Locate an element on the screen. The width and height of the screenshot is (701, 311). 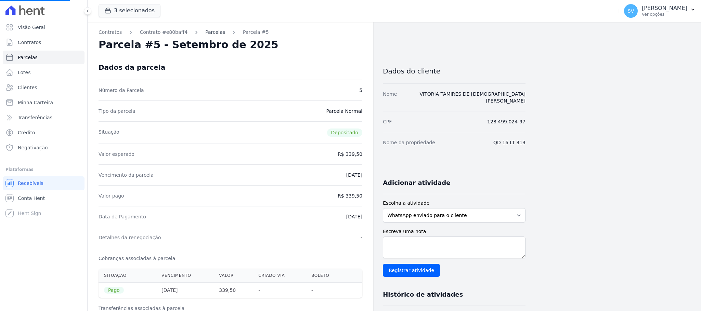
span: Contratos is located at coordinates (29, 42).